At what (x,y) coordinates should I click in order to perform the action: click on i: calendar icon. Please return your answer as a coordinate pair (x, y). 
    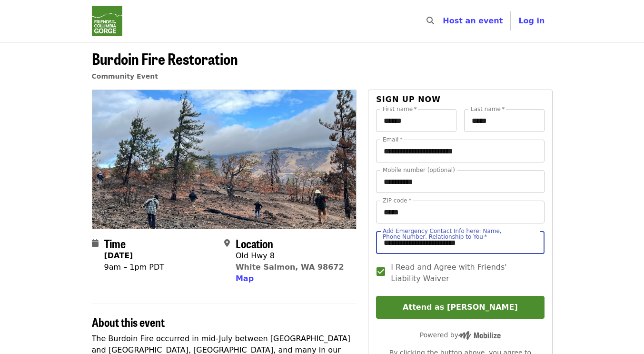
    Looking at the image, I should click on (95, 243).